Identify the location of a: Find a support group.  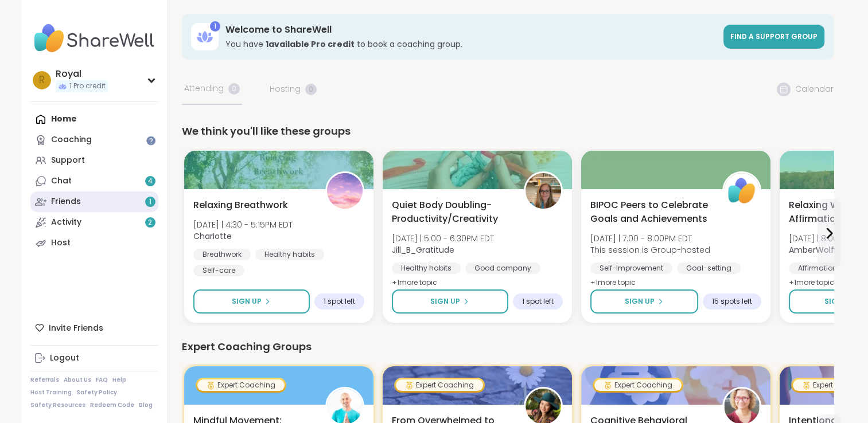
(774, 37).